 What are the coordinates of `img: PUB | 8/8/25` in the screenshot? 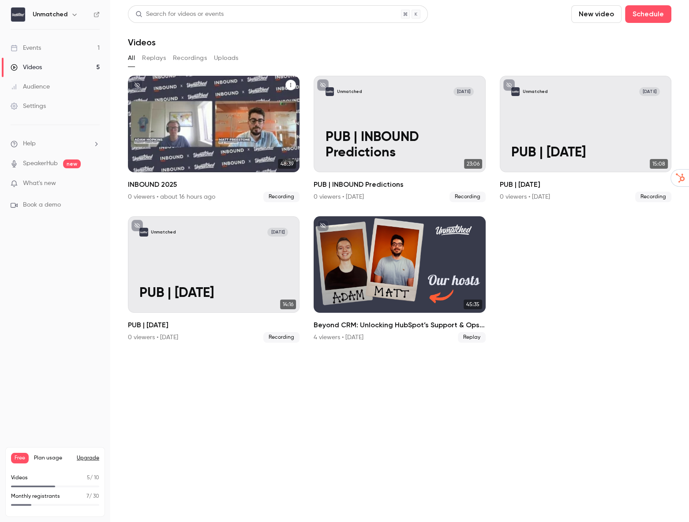 It's located at (143, 232).